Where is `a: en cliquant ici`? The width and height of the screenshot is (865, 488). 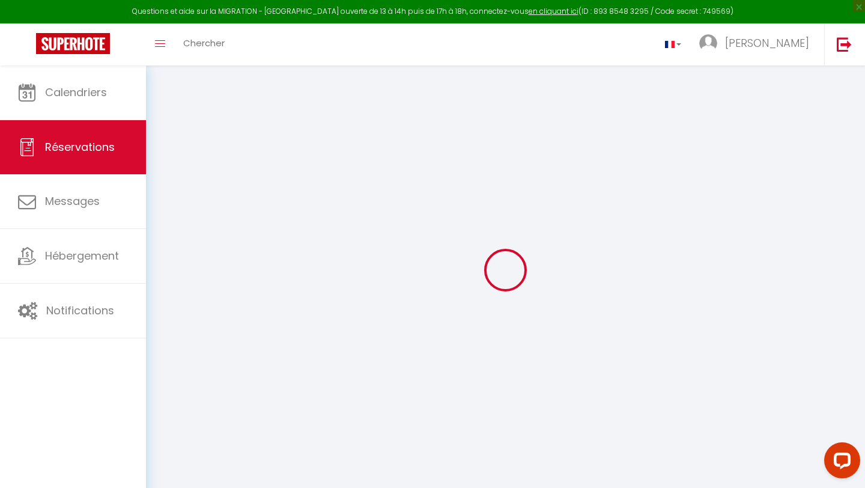 a: en cliquant ici is located at coordinates (553, 11).